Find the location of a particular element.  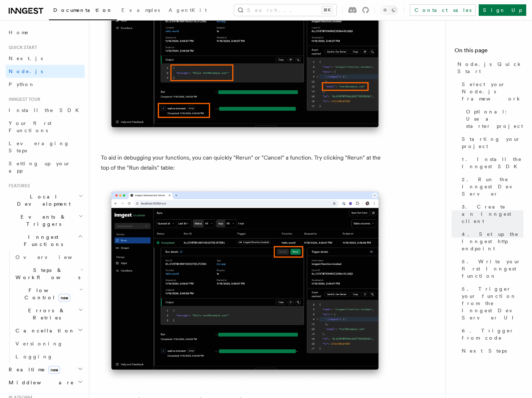

a: 4. Set up the Inngest http endpoint is located at coordinates (491, 241).